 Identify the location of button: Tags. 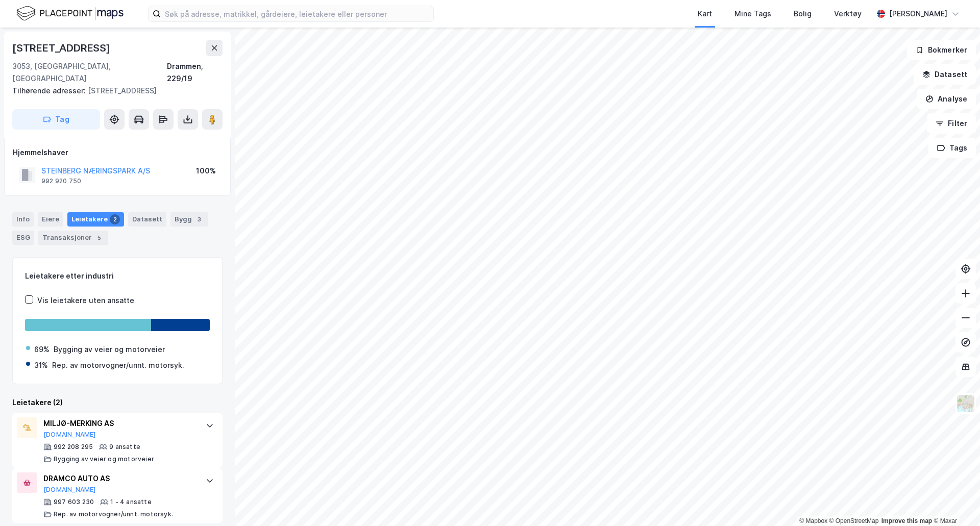
(952, 148).